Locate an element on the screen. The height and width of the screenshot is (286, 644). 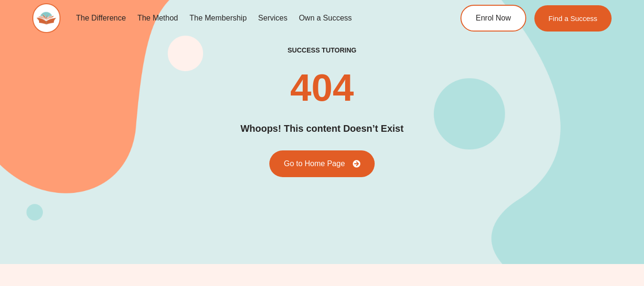
a: Enrol Now is located at coordinates (494, 18).